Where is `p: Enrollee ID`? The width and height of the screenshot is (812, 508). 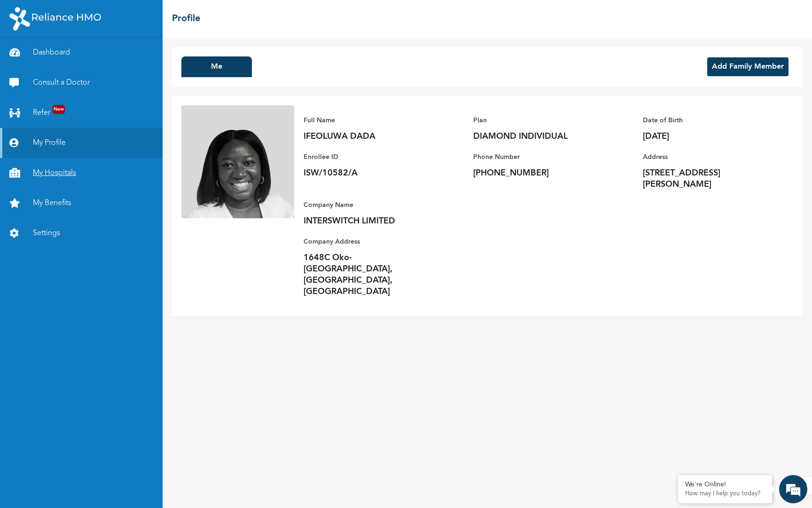 p: Enrollee ID is located at coordinates (369, 157).